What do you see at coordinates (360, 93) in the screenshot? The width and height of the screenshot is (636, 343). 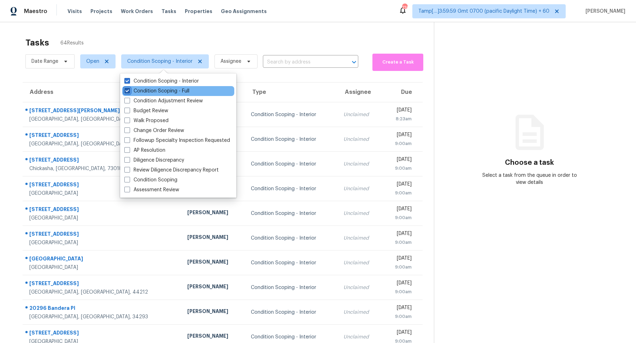 I see `th: Assignee` at bounding box center [360, 93].